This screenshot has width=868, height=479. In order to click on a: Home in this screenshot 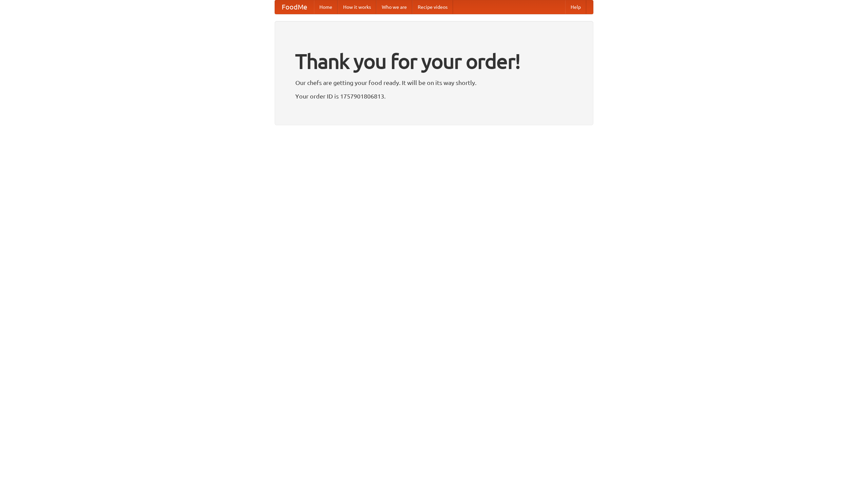, I will do `click(325, 8)`.